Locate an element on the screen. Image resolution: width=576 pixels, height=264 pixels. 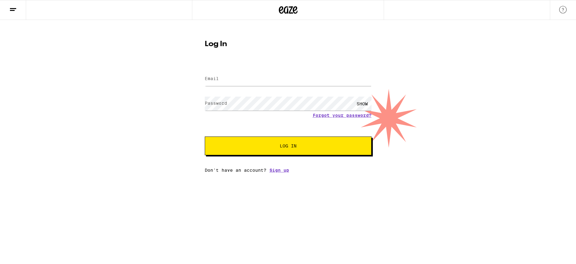
label: Password is located at coordinates (216, 103).